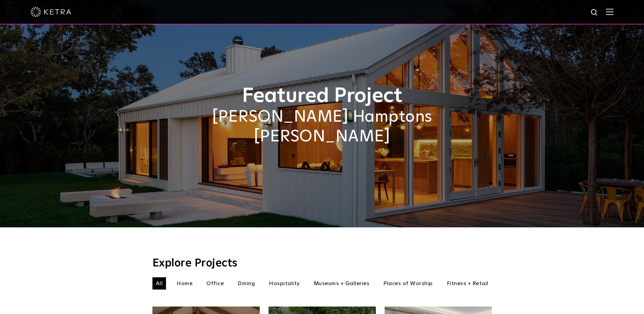 This screenshot has height=314, width=644. What do you see at coordinates (159, 283) in the screenshot?
I see `li: All` at bounding box center [159, 283].